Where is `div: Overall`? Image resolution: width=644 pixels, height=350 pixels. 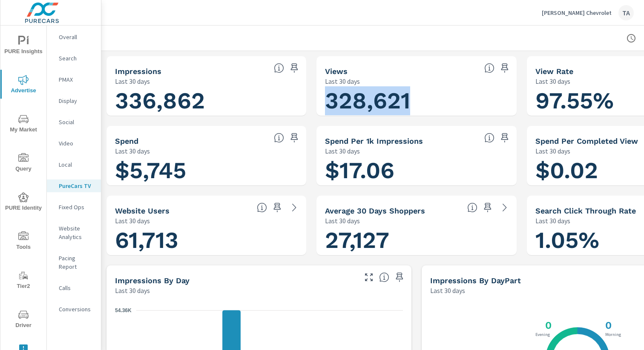
div: Overall is located at coordinates (74, 37).